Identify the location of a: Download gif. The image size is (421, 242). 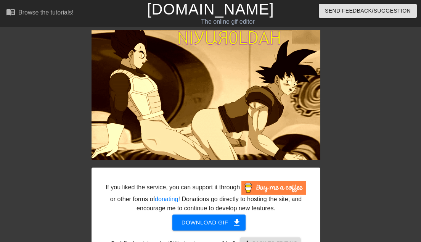
(206, 222).